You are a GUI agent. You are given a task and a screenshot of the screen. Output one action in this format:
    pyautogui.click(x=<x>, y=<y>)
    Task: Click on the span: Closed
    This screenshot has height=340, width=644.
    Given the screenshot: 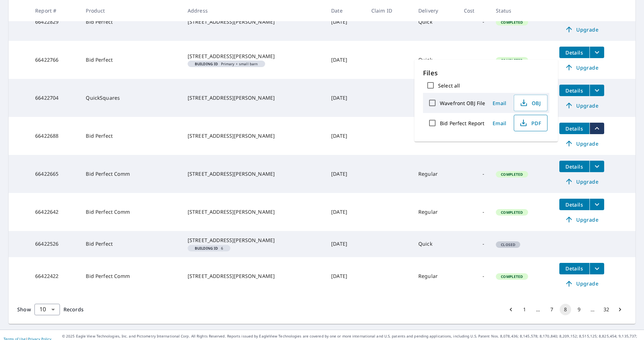 What is the action you would take?
    pyautogui.click(x=508, y=244)
    